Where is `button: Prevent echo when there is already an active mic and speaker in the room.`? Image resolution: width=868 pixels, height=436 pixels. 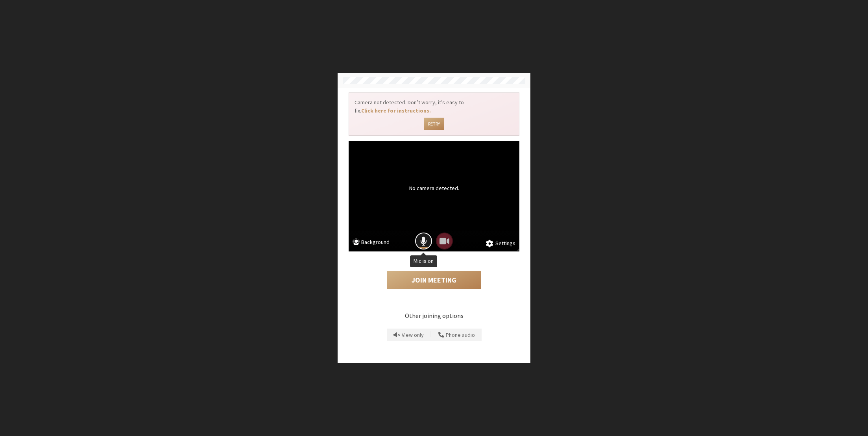 button: Prevent echo when there is already an active mic and speaker in the room. is located at coordinates (408, 335).